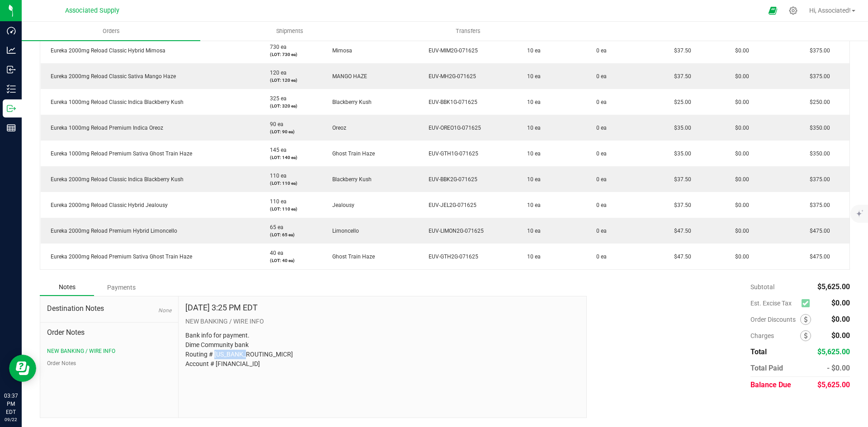  What do you see at coordinates (11, 31) in the screenshot?
I see `inline-svg: Dashboard` at bounding box center [11, 31].